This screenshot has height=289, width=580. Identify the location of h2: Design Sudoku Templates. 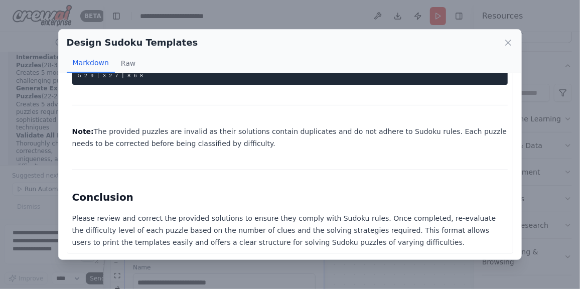
(132, 43).